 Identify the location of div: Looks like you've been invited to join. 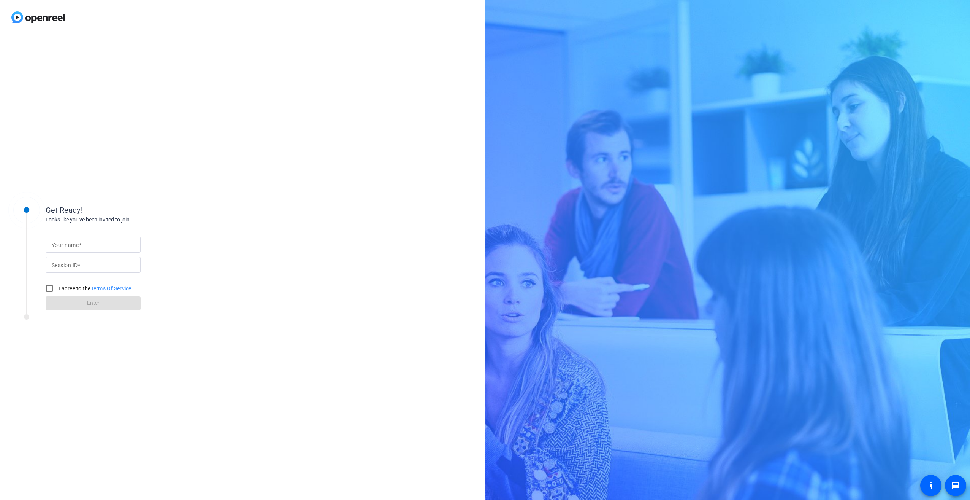
(122, 219).